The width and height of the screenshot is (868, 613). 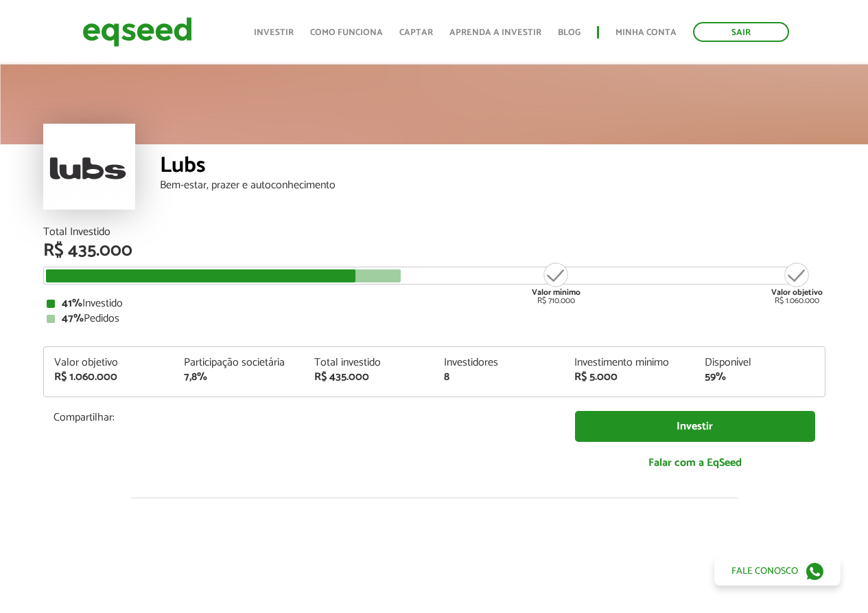 I want to click on div: 7,8%, so click(x=239, y=377).